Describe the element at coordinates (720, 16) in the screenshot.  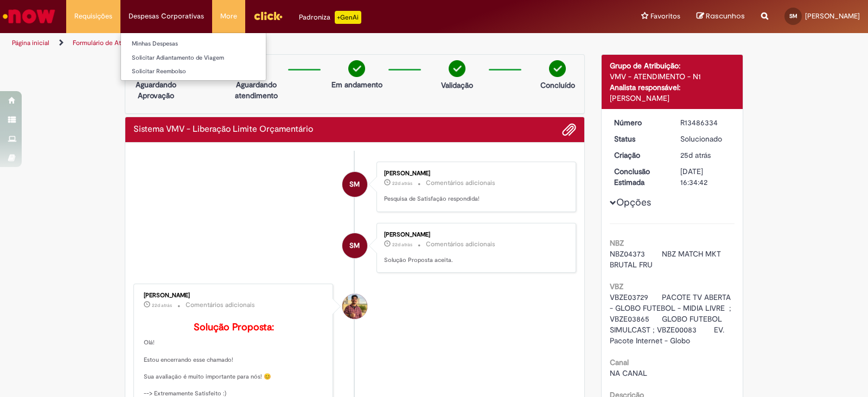
I see `a: Rascunhos` at that location.